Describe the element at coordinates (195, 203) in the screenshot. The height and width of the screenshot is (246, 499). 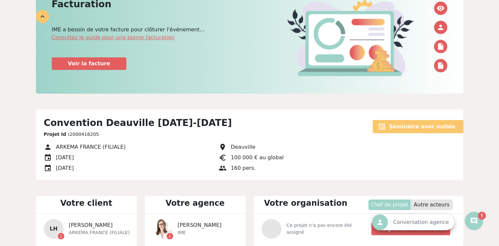
I see `strong: Votre agence` at that location.